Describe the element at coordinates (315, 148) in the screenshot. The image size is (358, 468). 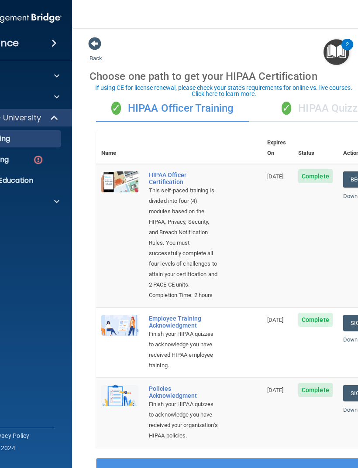
I see `th: Status` at that location.